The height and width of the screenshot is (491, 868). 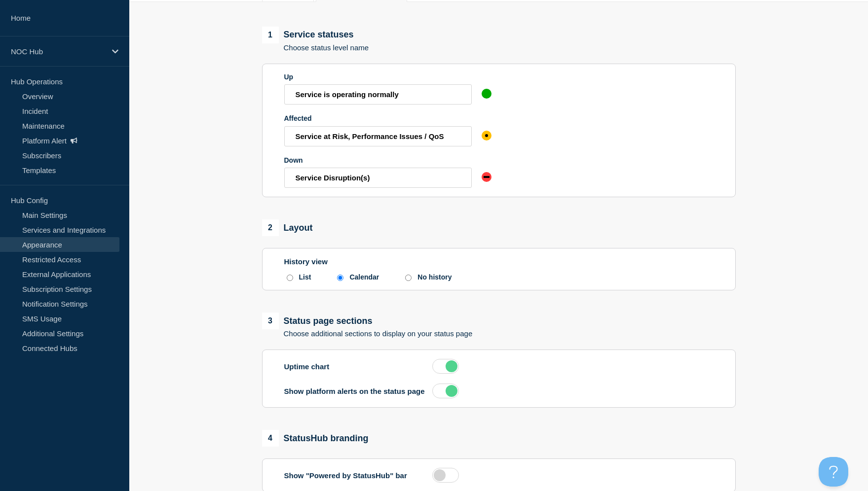 What do you see at coordinates (378, 136) in the screenshot?
I see `input: Affected` at bounding box center [378, 136].